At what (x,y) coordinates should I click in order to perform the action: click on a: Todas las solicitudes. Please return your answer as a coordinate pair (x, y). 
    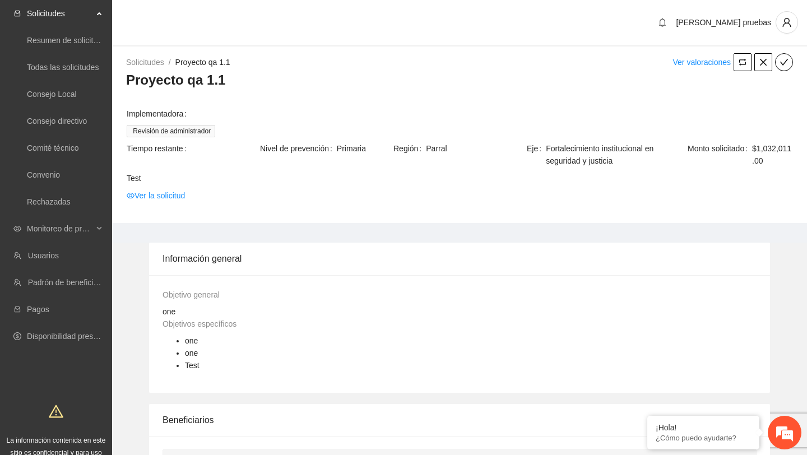
    Looking at the image, I should click on (63, 67).